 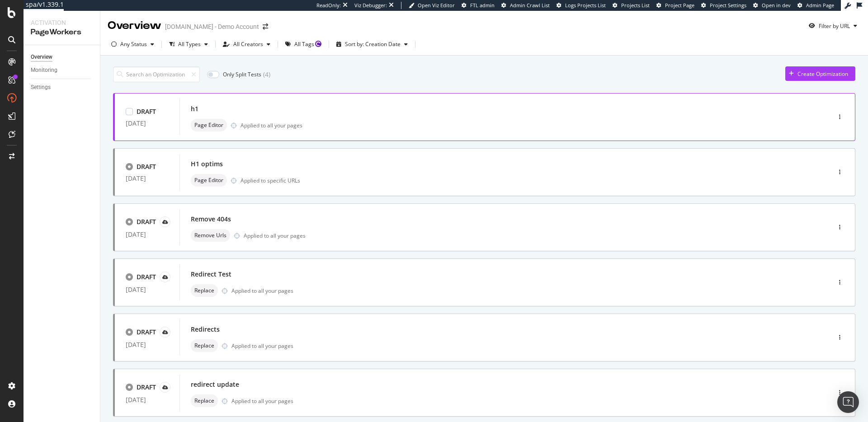 I want to click on a: Projects List, so click(x=631, y=5).